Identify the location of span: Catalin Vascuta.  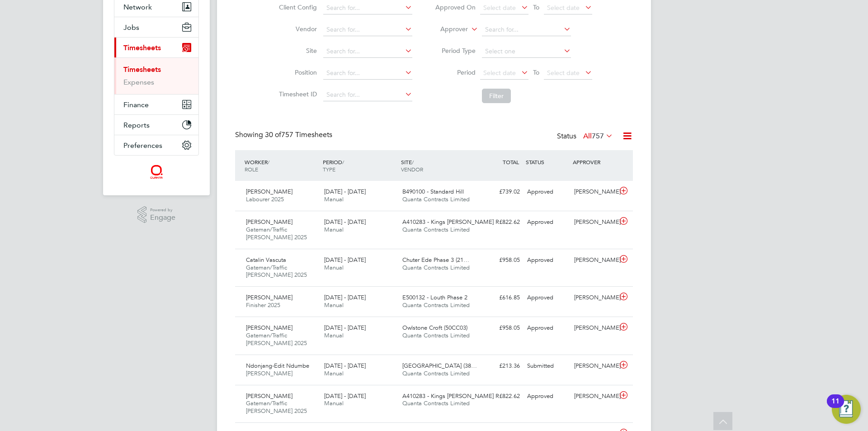
(266, 259).